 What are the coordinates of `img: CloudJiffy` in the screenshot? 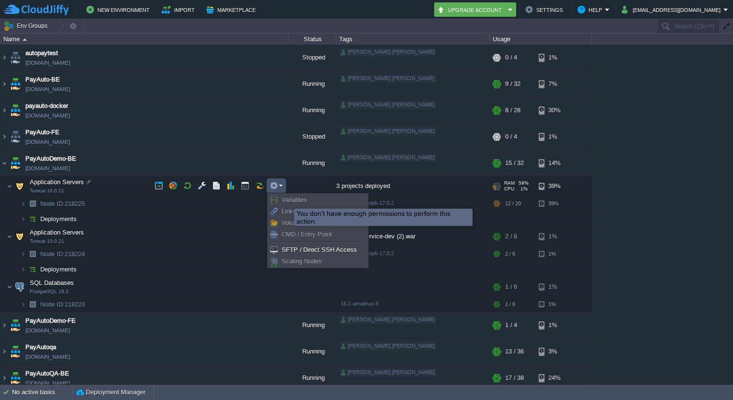 It's located at (36, 10).